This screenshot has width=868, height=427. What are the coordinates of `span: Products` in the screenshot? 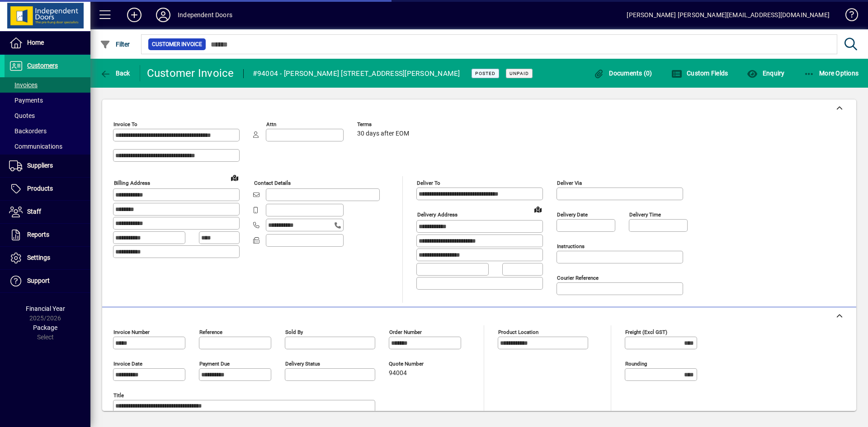 It's located at (40, 189).